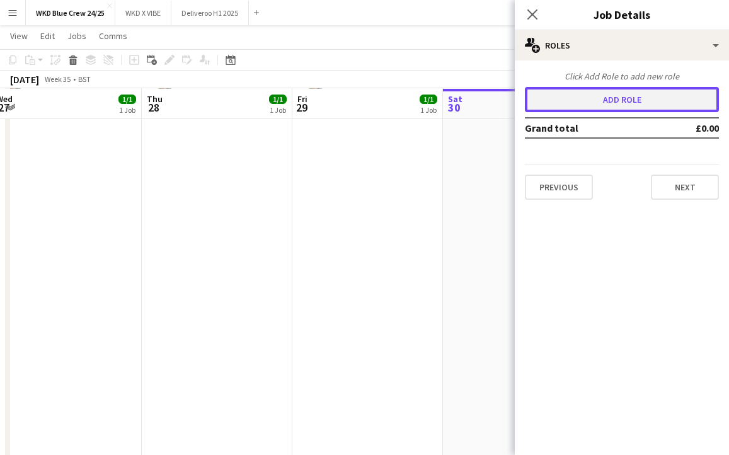  What do you see at coordinates (622, 45) in the screenshot?
I see `div: Roles` at bounding box center [622, 45].